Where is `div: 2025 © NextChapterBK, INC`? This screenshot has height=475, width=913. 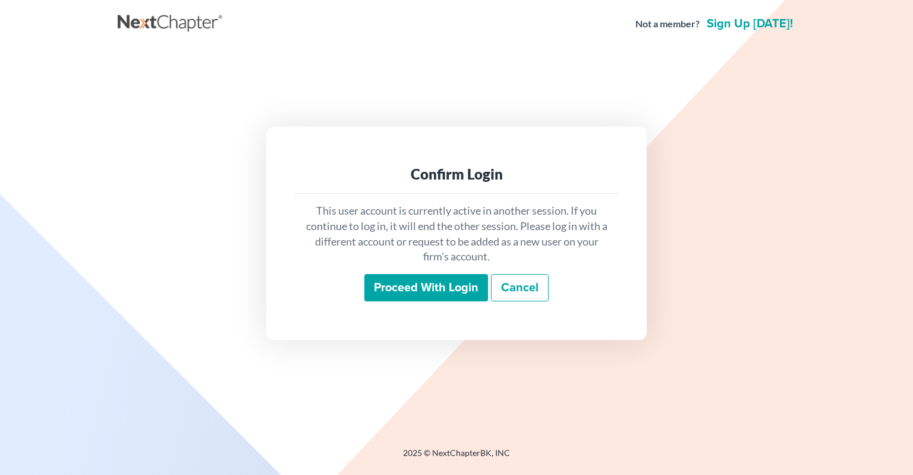
div: 2025 © NextChapterBK, INC is located at coordinates (456, 458).